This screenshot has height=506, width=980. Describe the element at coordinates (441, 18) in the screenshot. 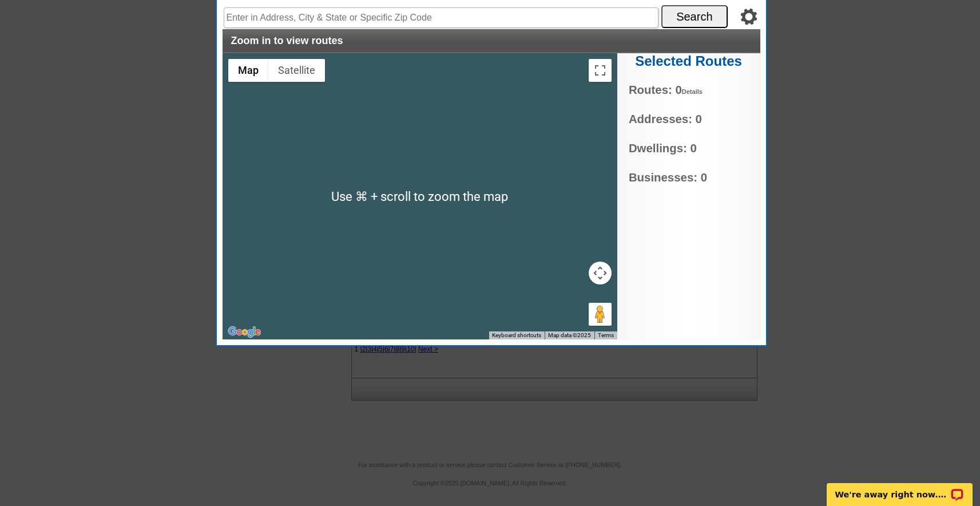

I see `input: Enter in Address, City & State or Specific Zip Code` at that location.